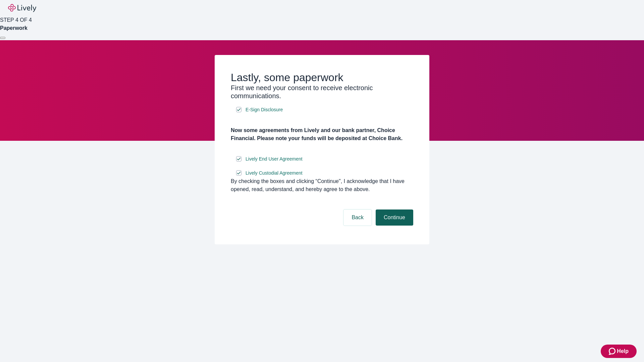 The image size is (644, 362). I want to click on button: Continue, so click(395, 218).